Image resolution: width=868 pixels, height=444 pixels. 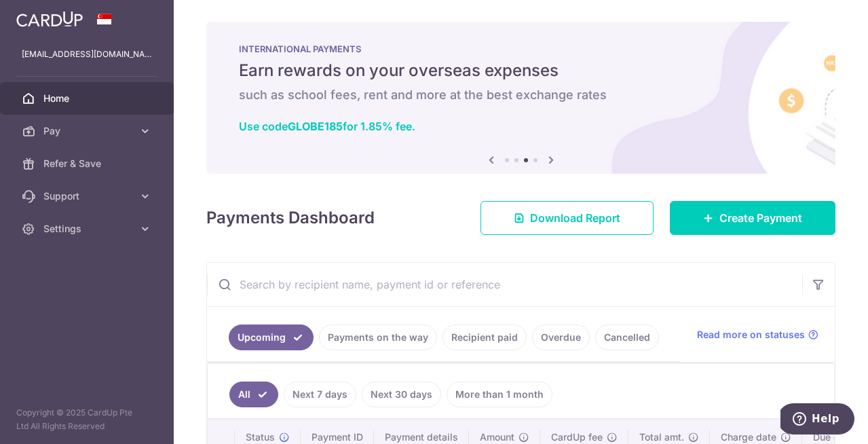 What do you see at coordinates (575, 218) in the screenshot?
I see `span: Download Report` at bounding box center [575, 218].